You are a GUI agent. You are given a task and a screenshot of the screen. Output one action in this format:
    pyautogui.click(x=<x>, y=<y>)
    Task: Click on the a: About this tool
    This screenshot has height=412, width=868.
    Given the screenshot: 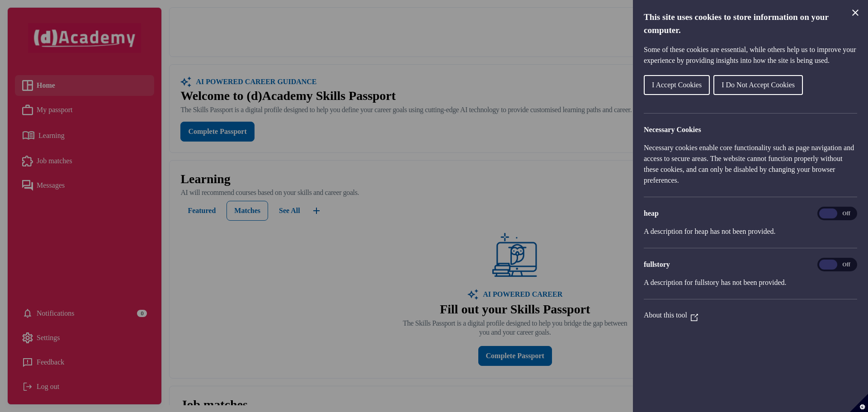 What is the action you would take?
    pyautogui.click(x=671, y=315)
    